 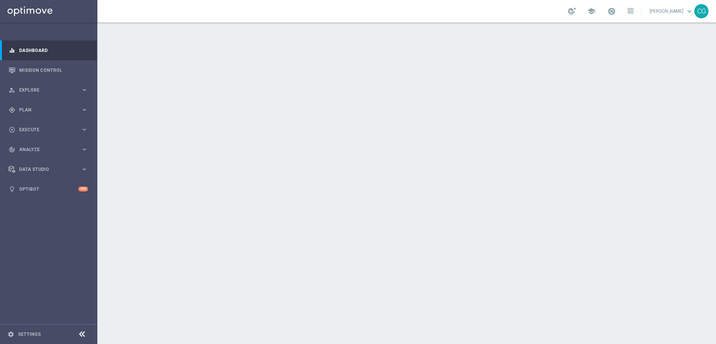 What do you see at coordinates (48, 51) in the screenshot?
I see `div: equalizer Dashboard` at bounding box center [48, 51].